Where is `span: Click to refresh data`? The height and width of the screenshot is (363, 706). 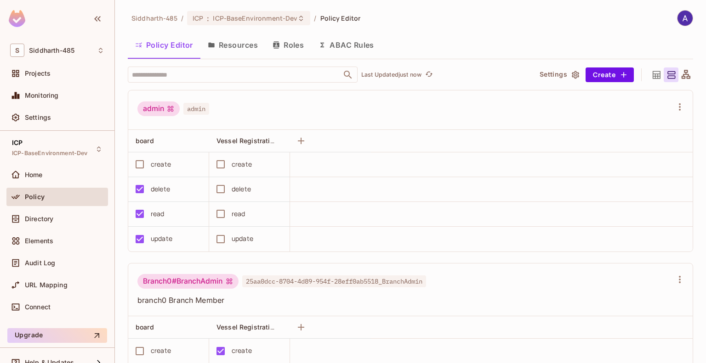 span: Click to refresh data is located at coordinates (428, 75).